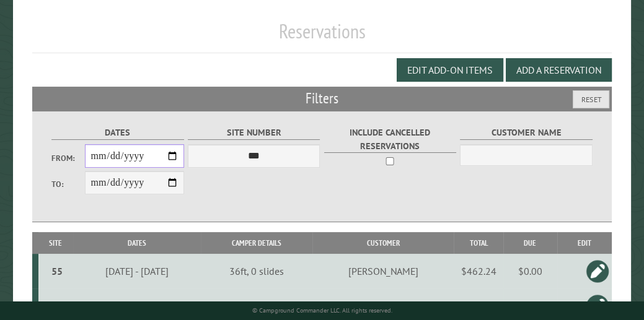 Image resolution: width=644 pixels, height=320 pixels. Describe the element at coordinates (478, 271) in the screenshot. I see `td: $462.24` at that location.